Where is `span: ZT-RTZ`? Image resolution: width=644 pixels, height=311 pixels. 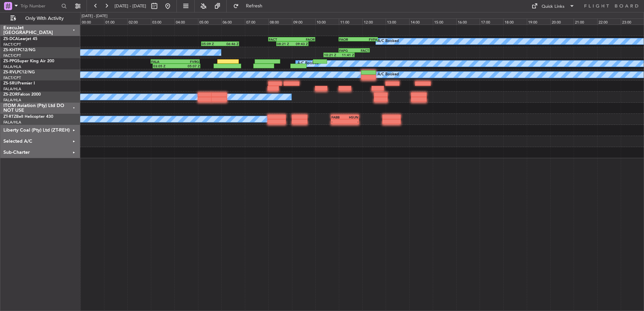 span: ZT-RTZ is located at coordinates (10, 117).